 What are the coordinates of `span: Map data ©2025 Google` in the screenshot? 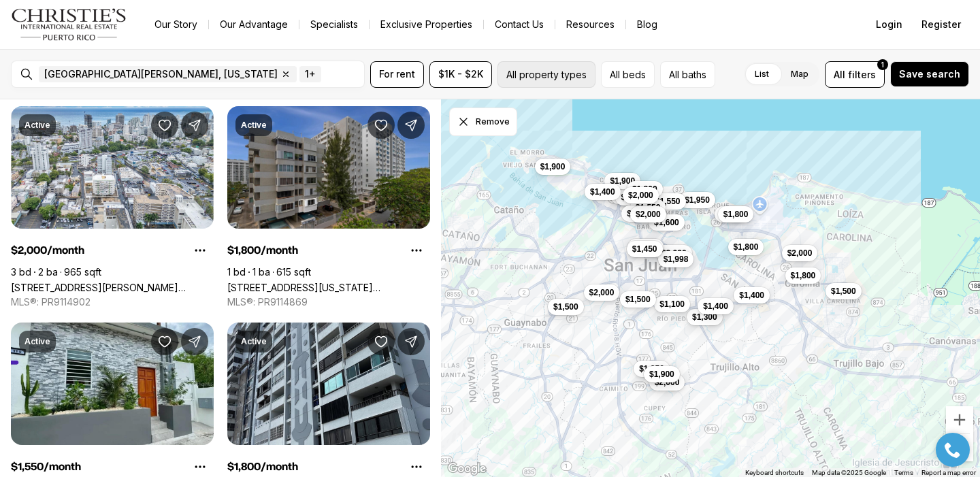 It's located at (849, 472).